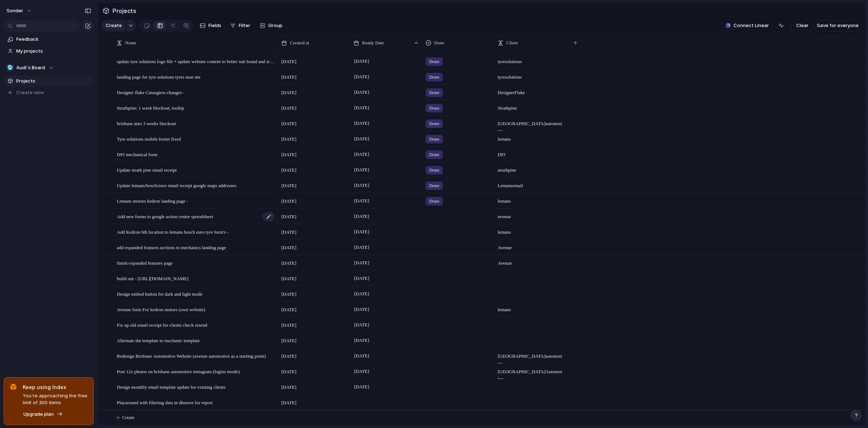 This screenshot has height=428, width=868. Describe the element at coordinates (54, 40) in the screenshot. I see `span: Feedback` at that location.